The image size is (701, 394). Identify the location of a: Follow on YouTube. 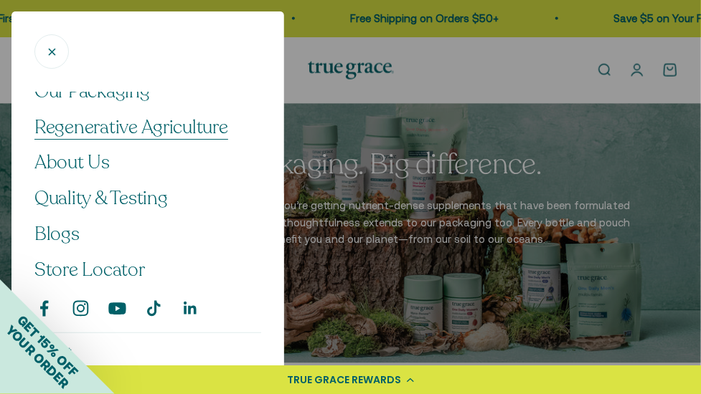
(117, 308).